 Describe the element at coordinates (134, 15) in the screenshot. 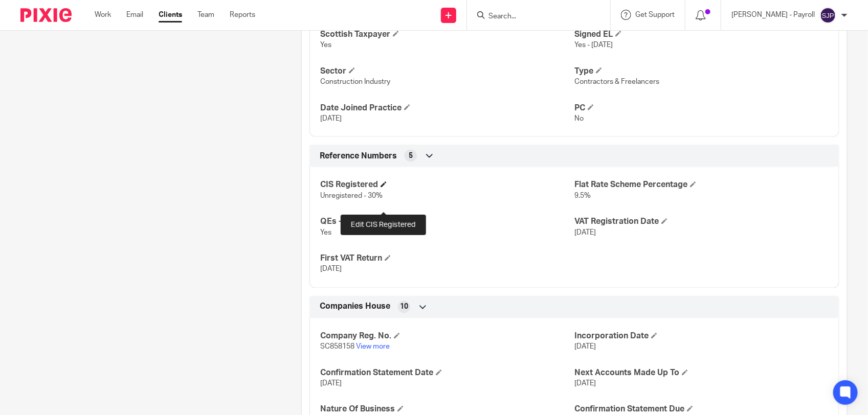

I see `a: Email` at that location.